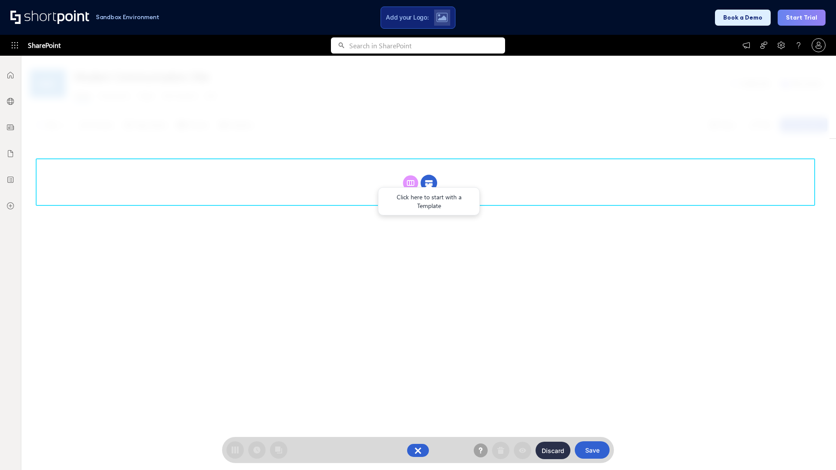 The width and height of the screenshot is (836, 470). I want to click on div: Chat Widget, so click(814, 449).